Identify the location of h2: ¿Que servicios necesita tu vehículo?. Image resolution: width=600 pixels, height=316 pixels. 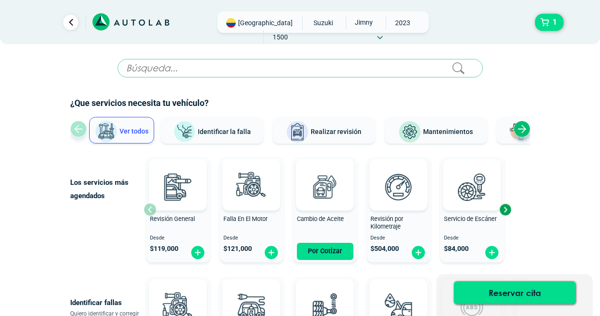
(300, 103).